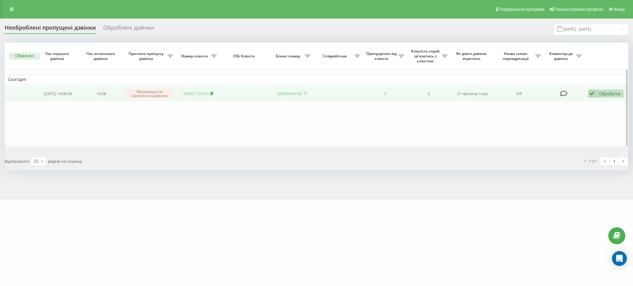  Describe the element at coordinates (129, 29) in the screenshot. I see `div: Оброблені дзвінки` at that location.